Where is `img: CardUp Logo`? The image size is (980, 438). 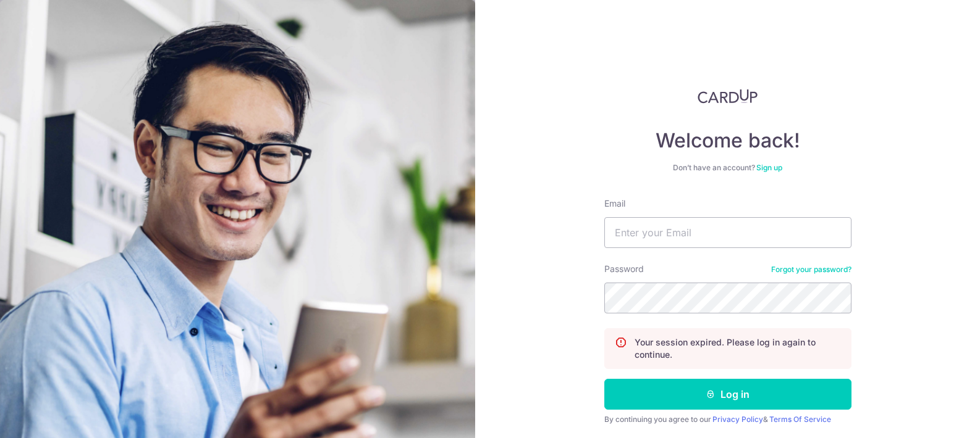
img: CardUp Logo is located at coordinates (728, 96).